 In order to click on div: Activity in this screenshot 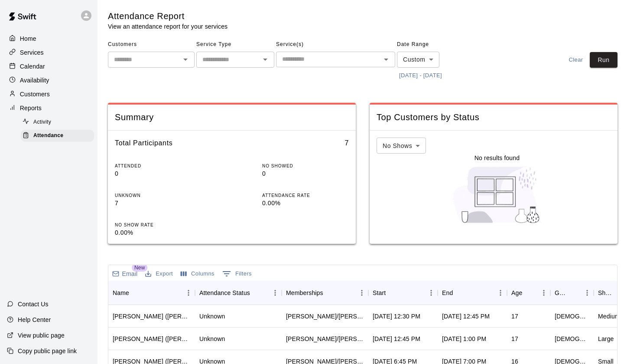, I will do `click(57, 122)`.